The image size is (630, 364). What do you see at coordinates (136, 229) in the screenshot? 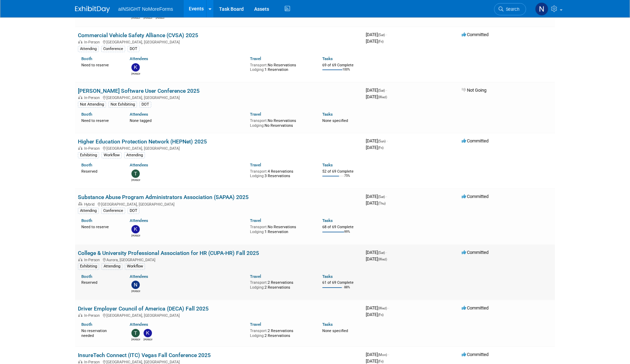
I see `img: Kate Silvas` at bounding box center [136, 229].